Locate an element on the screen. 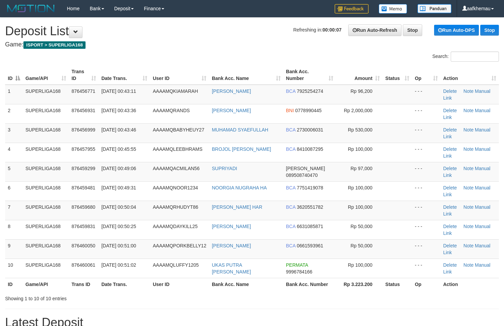 This screenshot has height=326, width=504. span: 876460061 is located at coordinates (83, 265).